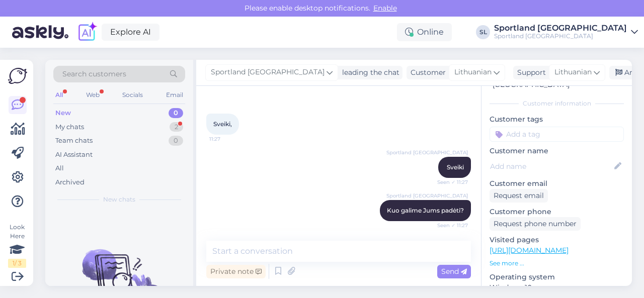  What do you see at coordinates (94, 74) in the screenshot?
I see `span: Search customers` at bounding box center [94, 74].